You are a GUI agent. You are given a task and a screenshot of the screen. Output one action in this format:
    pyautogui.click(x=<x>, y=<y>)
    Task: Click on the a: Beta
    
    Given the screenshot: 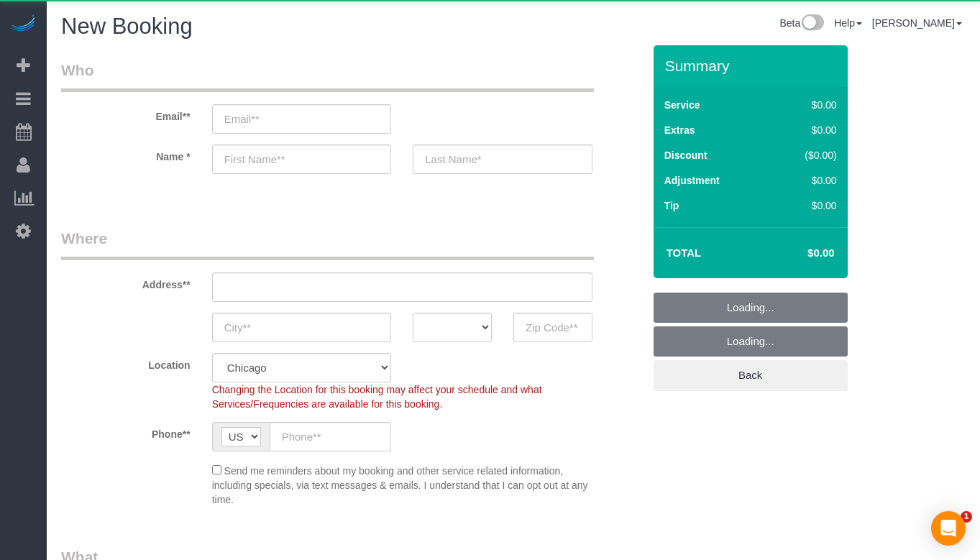 What is the action you would take?
    pyautogui.click(x=801, y=23)
    